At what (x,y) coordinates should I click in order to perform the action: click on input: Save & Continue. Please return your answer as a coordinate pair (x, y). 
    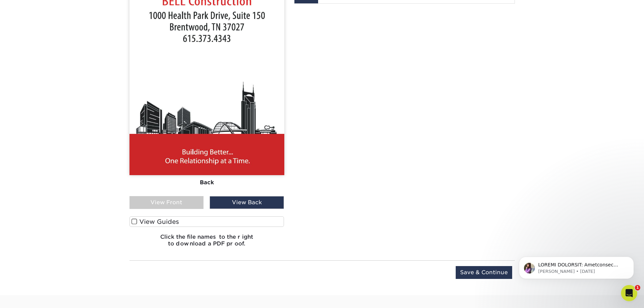
    Looking at the image, I should click on (484, 273).